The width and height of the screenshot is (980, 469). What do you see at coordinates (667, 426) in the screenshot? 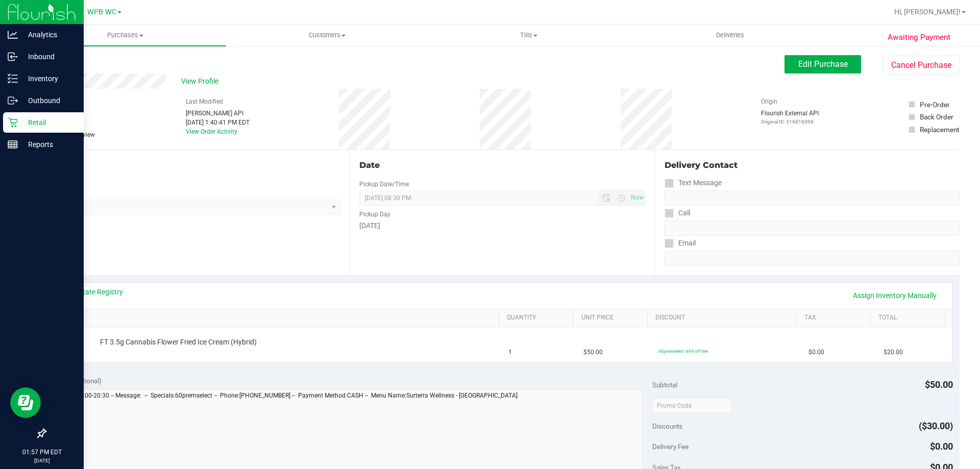
I see `span: Discounts` at bounding box center [667, 426].